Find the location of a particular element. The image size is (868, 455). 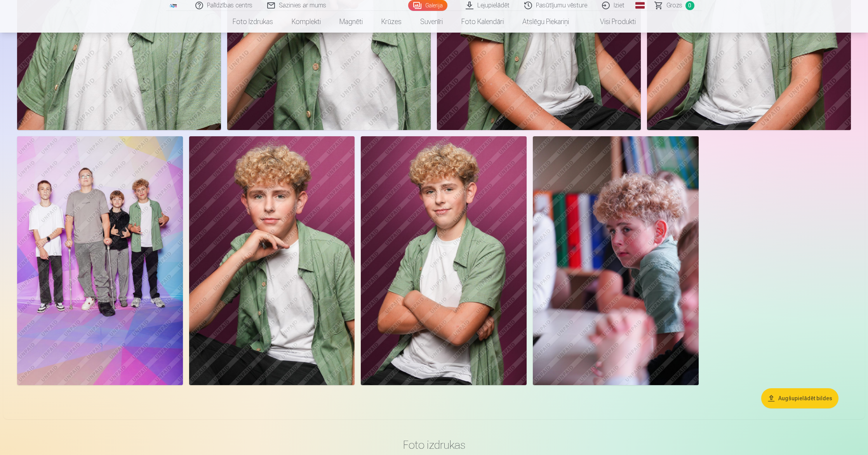

span: Grozs is located at coordinates (674, 5).